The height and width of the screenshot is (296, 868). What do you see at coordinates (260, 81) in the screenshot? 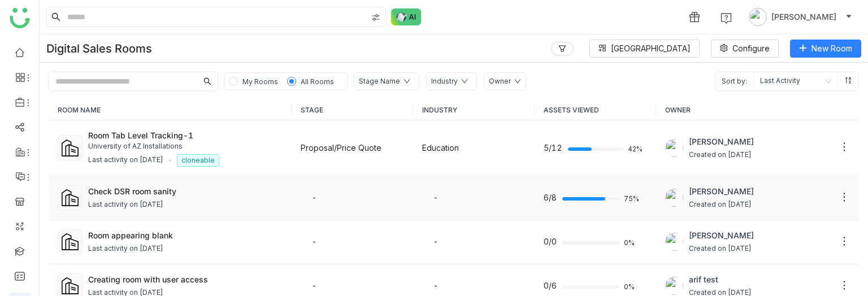
I see `span: My Rooms` at bounding box center [260, 81].